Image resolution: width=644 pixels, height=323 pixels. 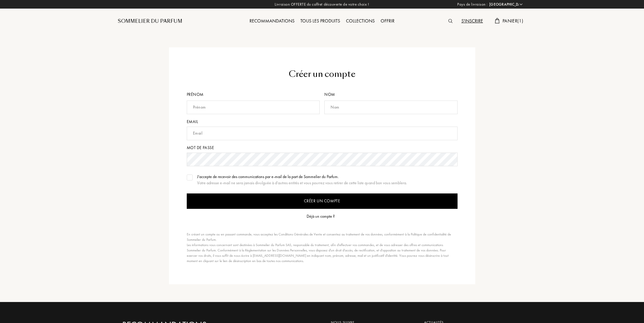 I want to click on div: Mot de passe, so click(x=322, y=148).